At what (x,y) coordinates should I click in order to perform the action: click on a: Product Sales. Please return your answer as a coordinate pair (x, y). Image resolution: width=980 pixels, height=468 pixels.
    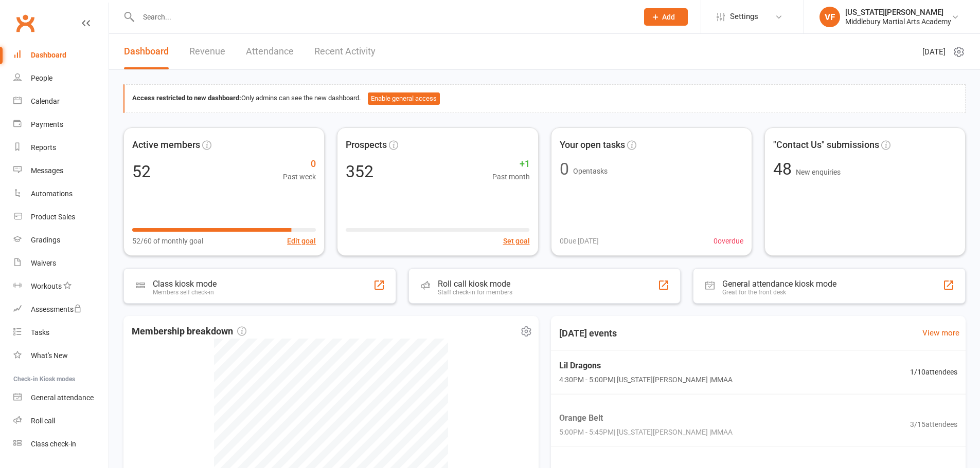
    Looking at the image, I should click on (60, 217).